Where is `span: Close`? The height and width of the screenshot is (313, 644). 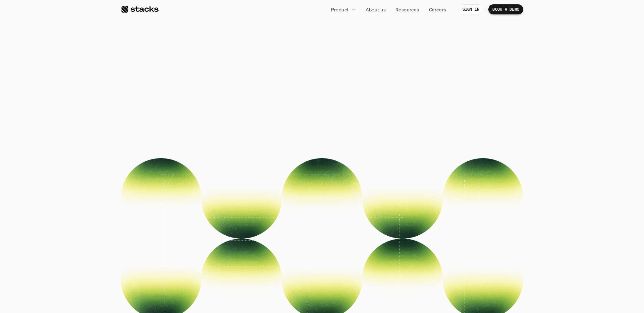 span: Close is located at coordinates (251, 70).